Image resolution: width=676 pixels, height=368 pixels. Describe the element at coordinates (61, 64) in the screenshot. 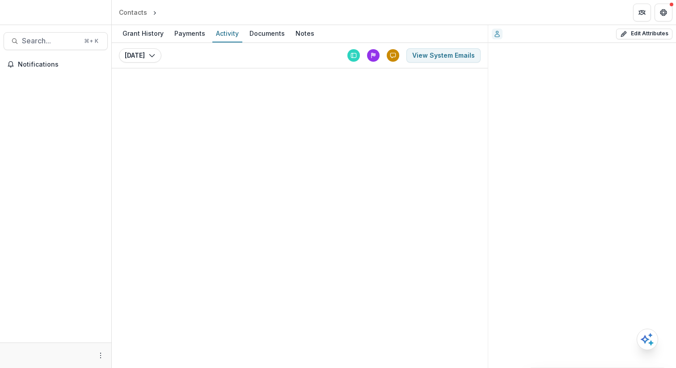

I see `span: Notifications` at that location.